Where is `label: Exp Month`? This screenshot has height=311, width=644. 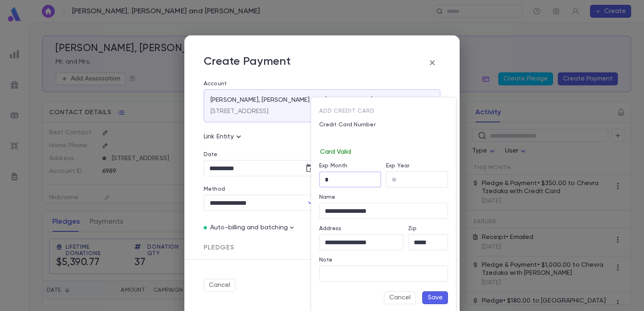
label: Exp Month is located at coordinates (333, 166).